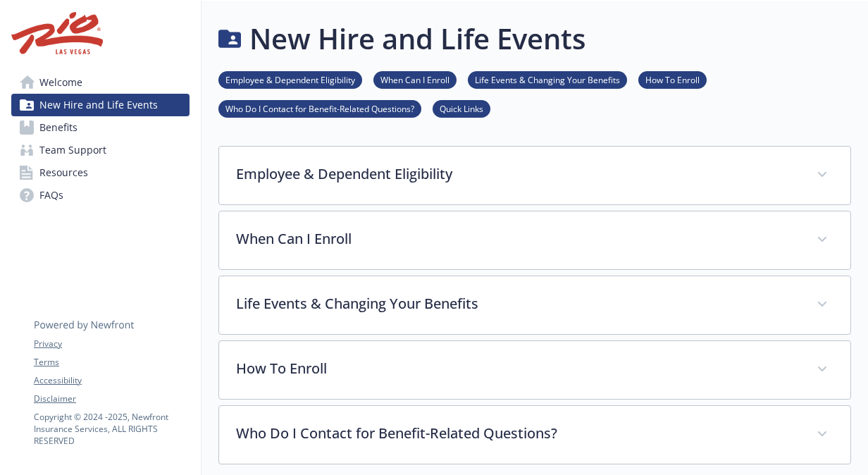 Image resolution: width=868 pixels, height=475 pixels. I want to click on h1: New Hire and Life Events, so click(417, 39).